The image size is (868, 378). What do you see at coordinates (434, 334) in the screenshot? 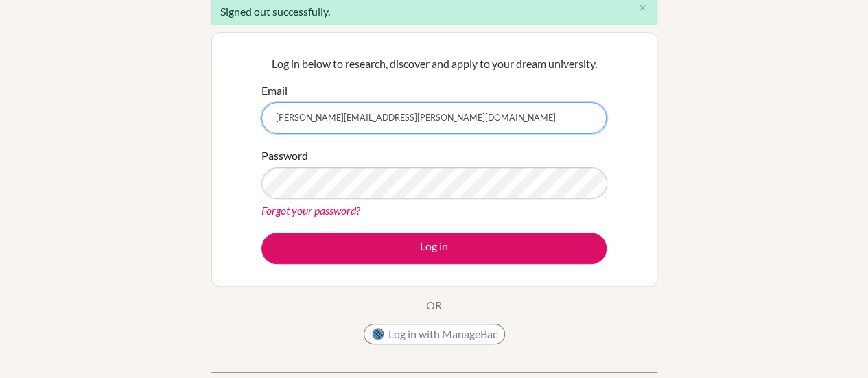
I see `button: Log in with ManageBac` at bounding box center [434, 334].